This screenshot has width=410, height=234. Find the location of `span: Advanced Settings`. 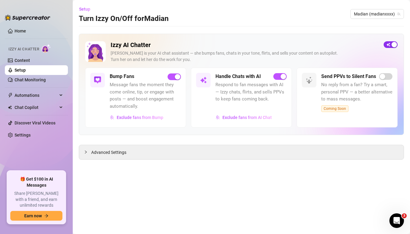

span: Advanced Settings is located at coordinates (109, 152).